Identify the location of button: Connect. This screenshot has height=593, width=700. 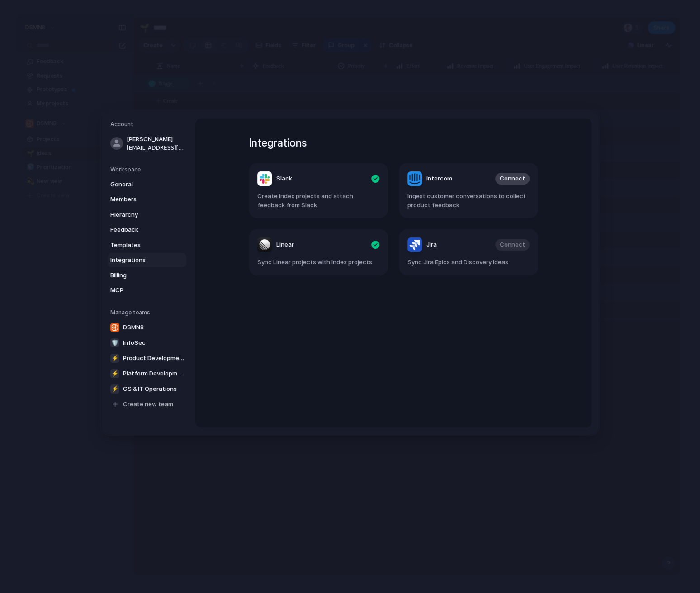
(512, 179).